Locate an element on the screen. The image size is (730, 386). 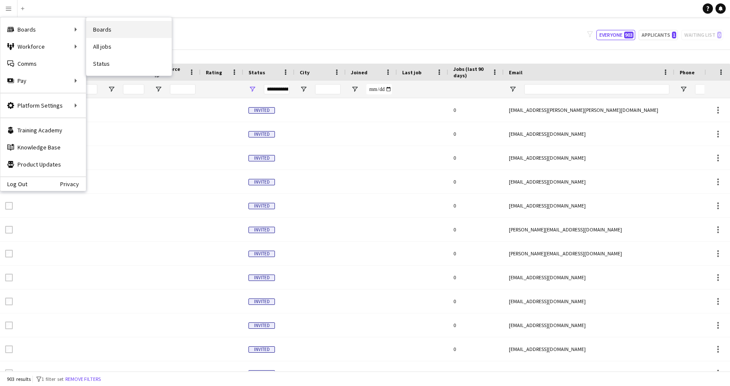
a: Training Academy is located at coordinates (43, 130).